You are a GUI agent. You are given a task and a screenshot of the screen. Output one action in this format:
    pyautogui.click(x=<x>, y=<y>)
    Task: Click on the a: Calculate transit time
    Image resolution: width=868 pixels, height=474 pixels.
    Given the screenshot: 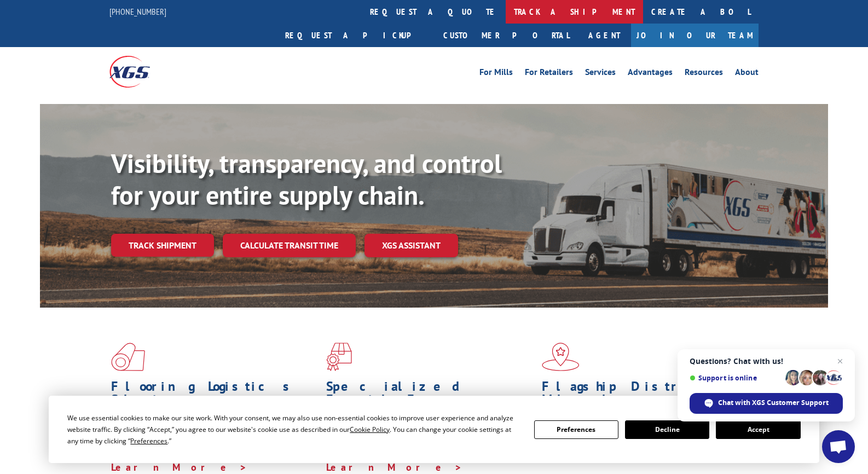 What is the action you would take?
    pyautogui.click(x=289, y=245)
    